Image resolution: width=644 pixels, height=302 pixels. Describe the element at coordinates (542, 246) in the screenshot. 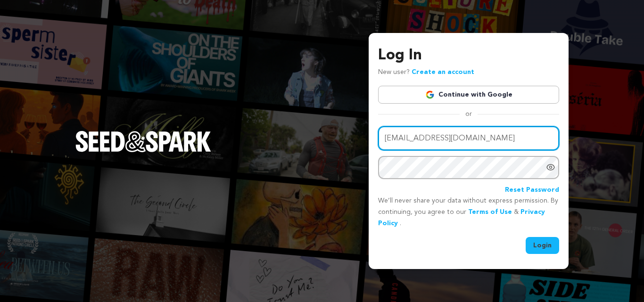

I see `button: Login` at that location.